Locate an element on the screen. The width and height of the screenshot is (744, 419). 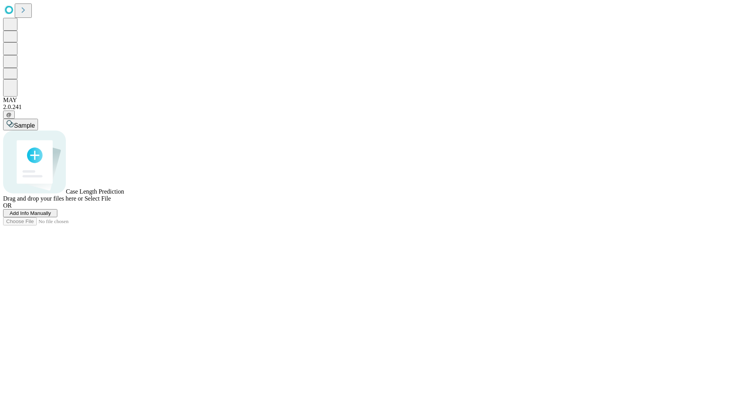
span: Case Length Prediction is located at coordinates (95, 191).